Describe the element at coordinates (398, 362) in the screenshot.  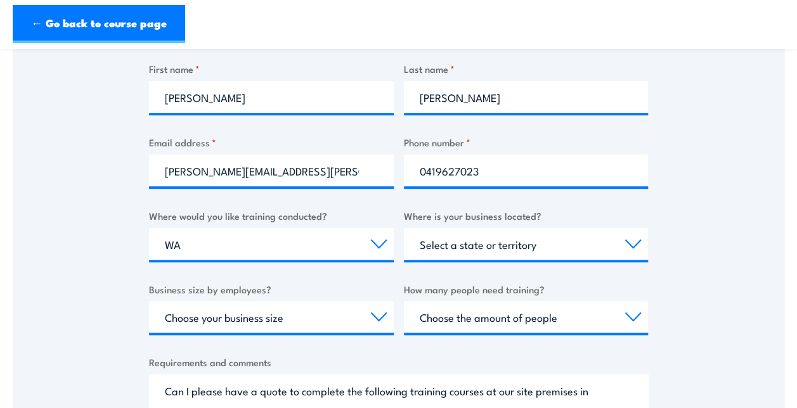
I see `label: Requirements and comments` at that location.